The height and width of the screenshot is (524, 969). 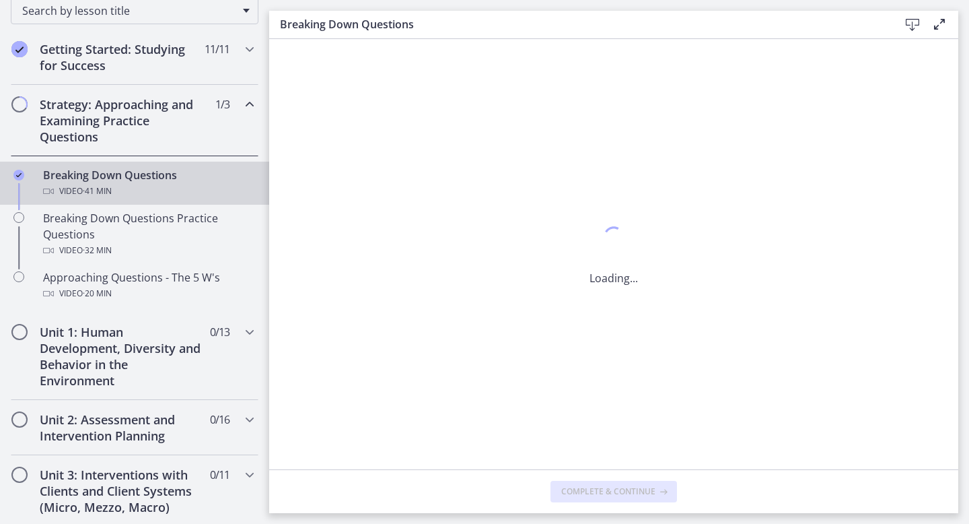 What do you see at coordinates (122, 491) in the screenshot?
I see `h2: Unit 3: Interventions with Clients and Client Systems (Micro, Mezzo, Macro)` at bounding box center [122, 491].